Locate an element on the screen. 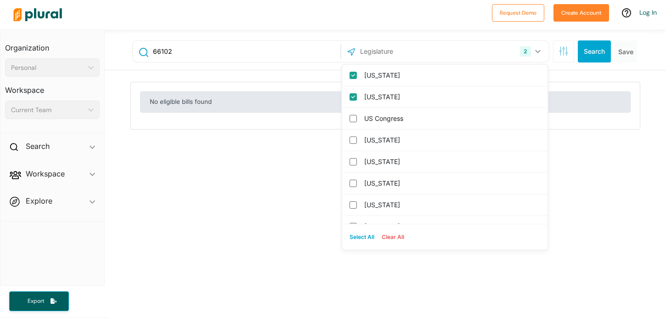  a: Log In is located at coordinates (648, 12).